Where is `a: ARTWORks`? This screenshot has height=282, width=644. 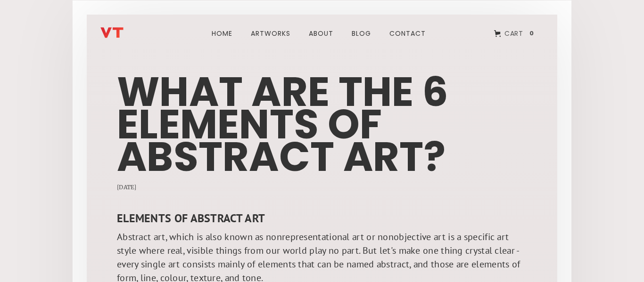 a: ARTWORks is located at coordinates (270, 33).